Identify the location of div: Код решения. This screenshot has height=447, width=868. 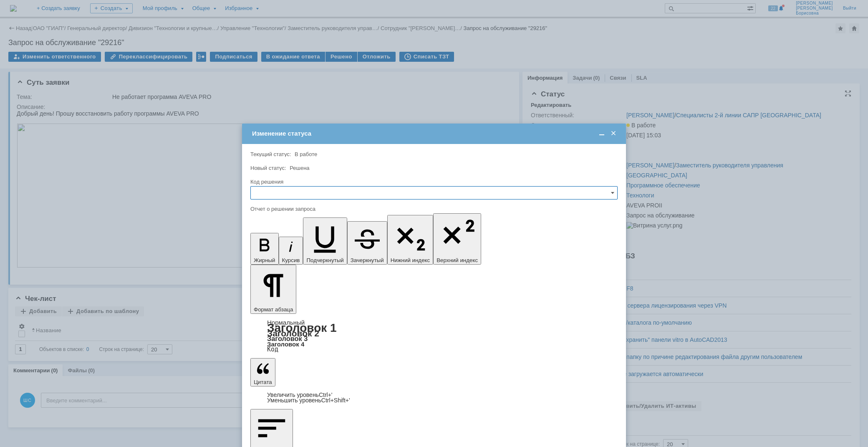
(433, 182).